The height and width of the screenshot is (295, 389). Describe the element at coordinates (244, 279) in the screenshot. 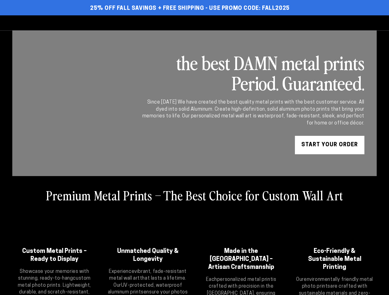

I see `strong: personalized metal print` at that location.